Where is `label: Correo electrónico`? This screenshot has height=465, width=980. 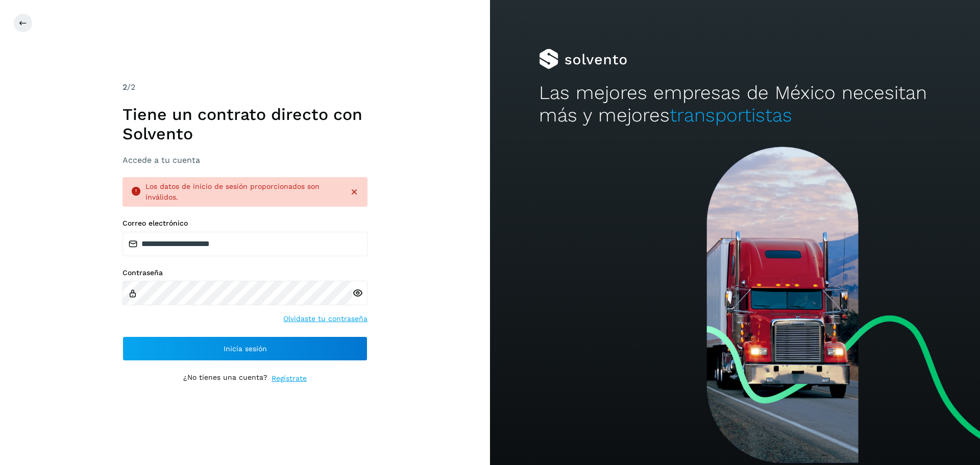
label: Correo electrónico is located at coordinates (245, 223).